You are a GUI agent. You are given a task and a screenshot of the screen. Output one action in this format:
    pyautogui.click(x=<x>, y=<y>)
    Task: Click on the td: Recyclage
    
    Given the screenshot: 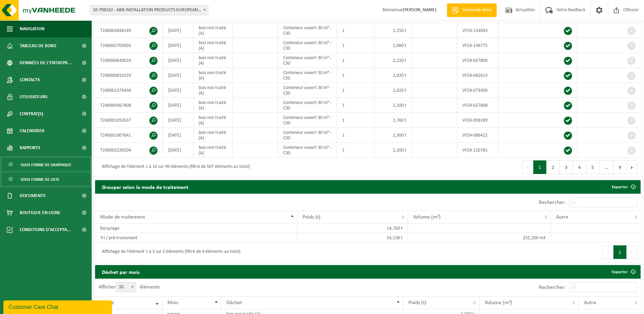 What is the action you would take?
    pyautogui.click(x=196, y=228)
    